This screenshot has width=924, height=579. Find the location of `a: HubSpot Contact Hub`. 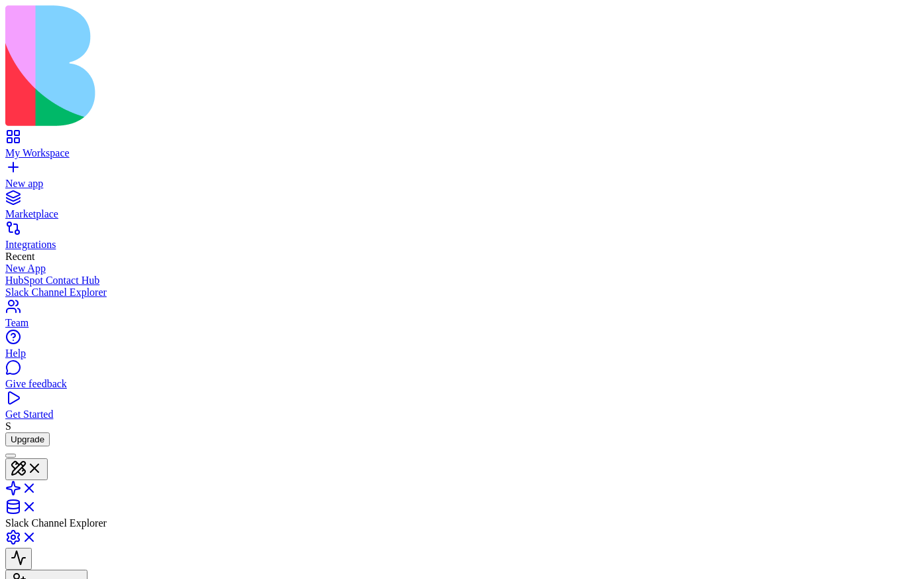

a: HubSpot Contact Hub is located at coordinates (462, 280).